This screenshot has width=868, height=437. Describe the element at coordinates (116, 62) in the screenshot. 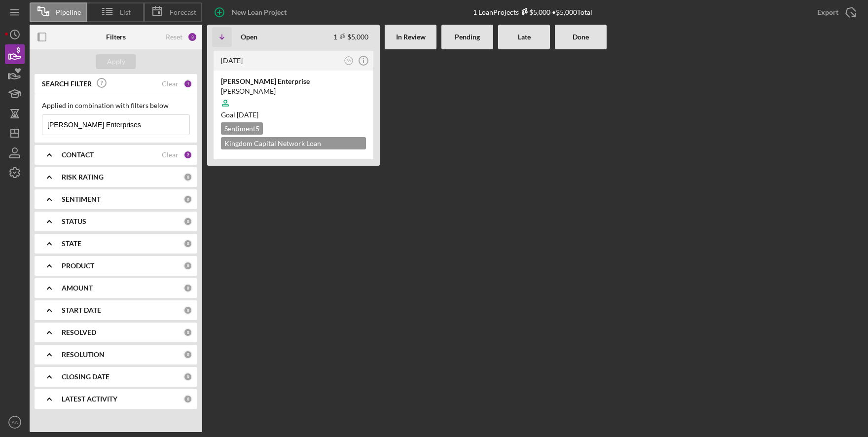

I see `button: Apply` at that location.